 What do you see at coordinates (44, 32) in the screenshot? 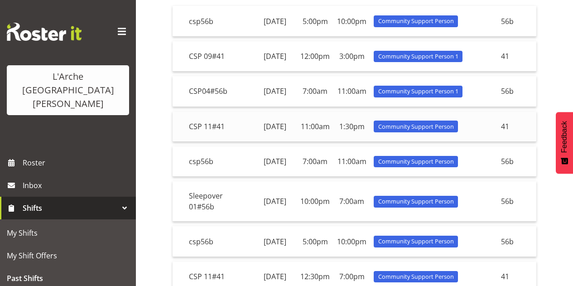
I see `img: Rosterit website logo` at bounding box center [44, 32].